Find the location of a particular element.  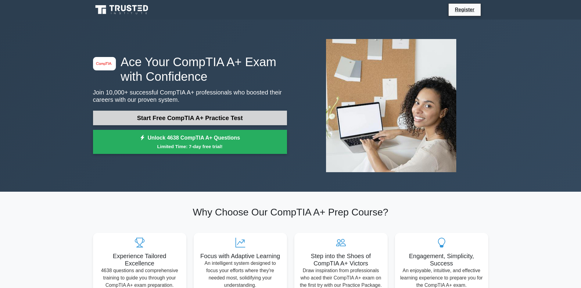

h5: Step into the Shoes of CompTIA A+ Victors is located at coordinates (341, 260).